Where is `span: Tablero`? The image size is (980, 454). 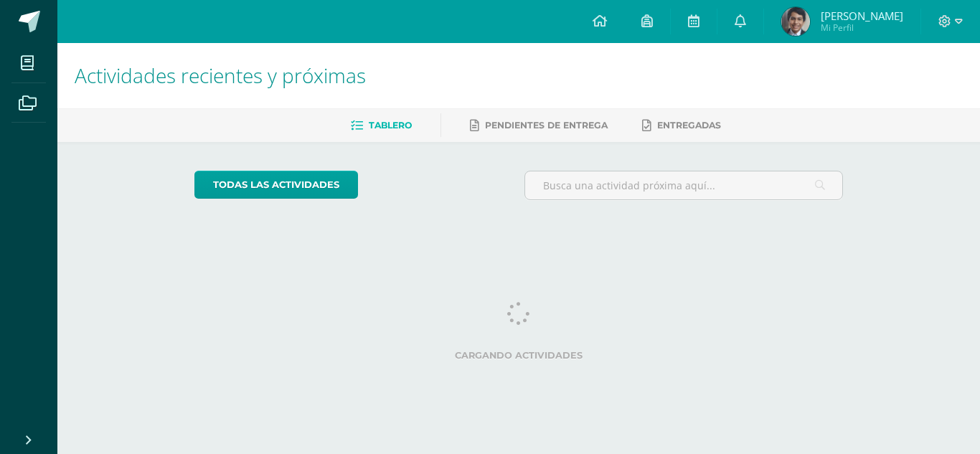
span: Tablero is located at coordinates (390, 125).